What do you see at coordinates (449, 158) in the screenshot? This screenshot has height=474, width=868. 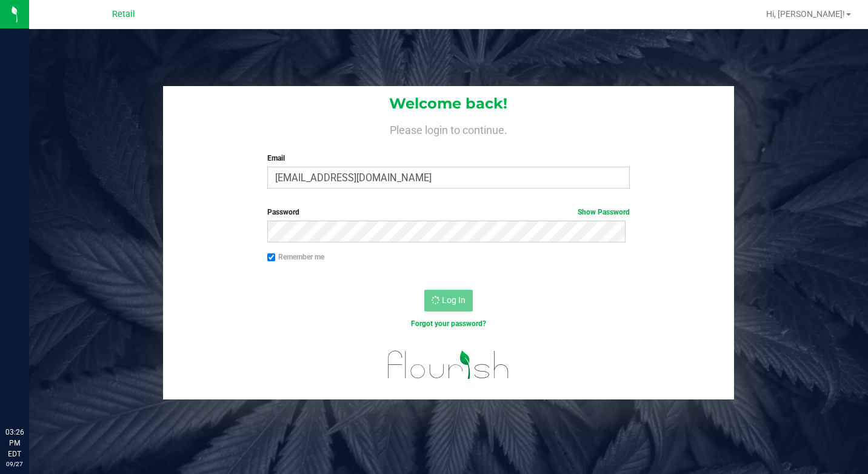 I see `label: Email` at bounding box center [449, 158].